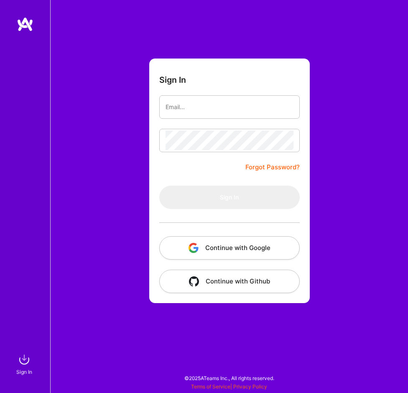  What do you see at coordinates (24, 372) in the screenshot?
I see `div: Sign In` at bounding box center [24, 372].